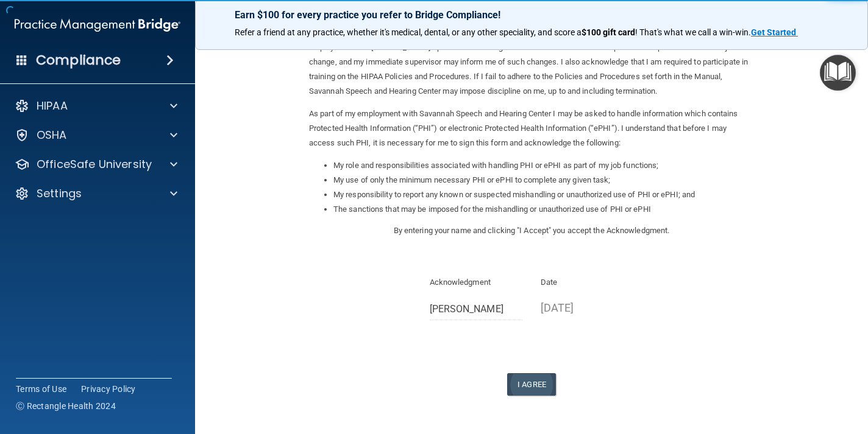  What do you see at coordinates (544, 166) in the screenshot?
I see `li: My role and responsibilities associated with handling PHI or ePHI as part of my job functions;` at bounding box center [544, 166].